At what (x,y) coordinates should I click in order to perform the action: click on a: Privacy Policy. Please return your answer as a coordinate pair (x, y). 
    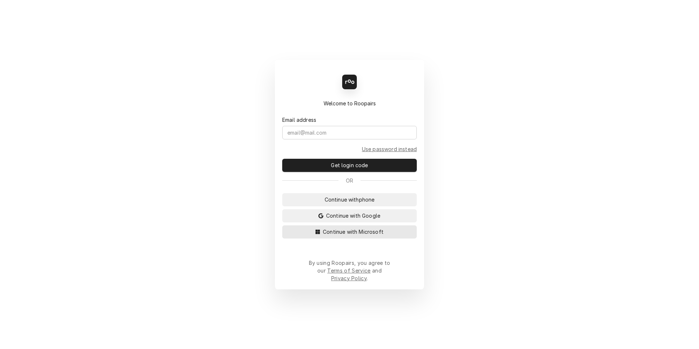
    Looking at the image, I should click on (349, 278).